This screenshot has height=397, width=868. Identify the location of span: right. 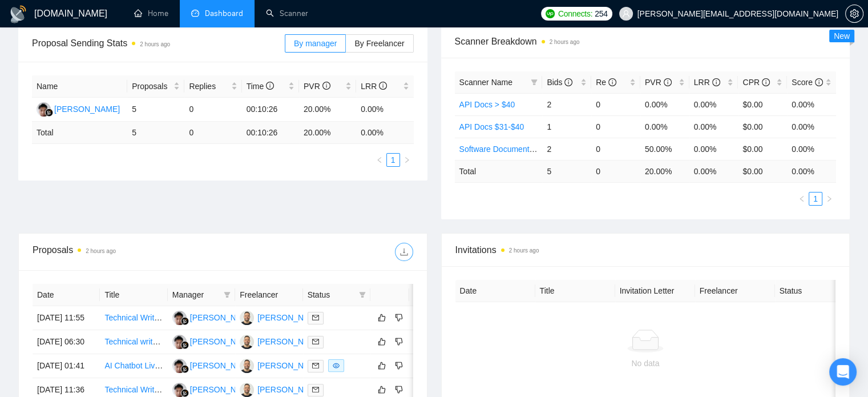
(829, 198).